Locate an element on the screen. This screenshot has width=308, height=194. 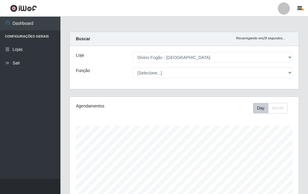
button: Day is located at coordinates (261, 108).